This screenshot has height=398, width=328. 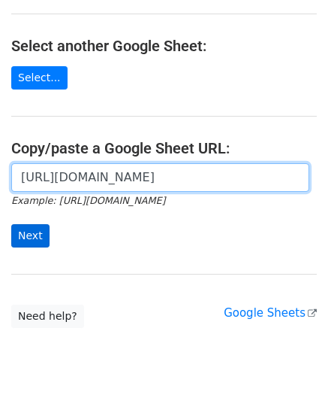 I want to click on a: Need help?, so click(x=47, y=316).